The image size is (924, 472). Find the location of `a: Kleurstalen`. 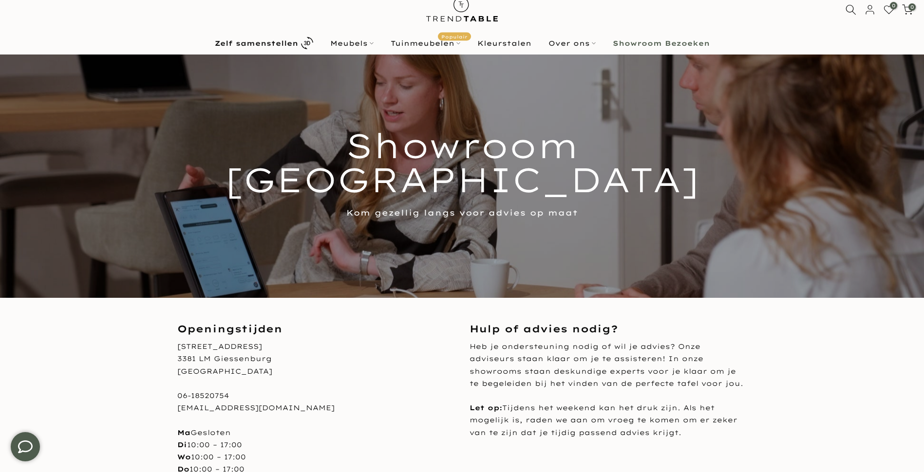

a: Kleurstalen is located at coordinates (504, 43).